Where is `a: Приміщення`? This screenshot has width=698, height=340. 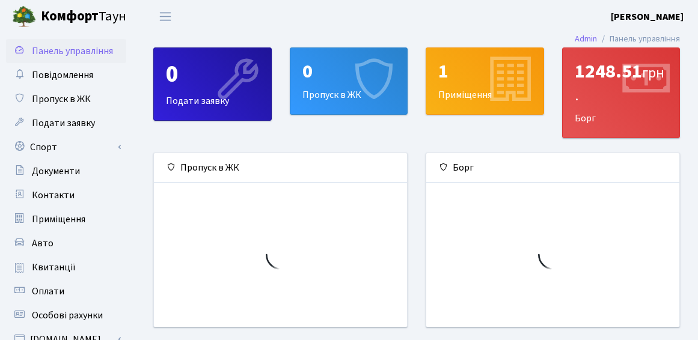 a: Приміщення is located at coordinates (66, 220).